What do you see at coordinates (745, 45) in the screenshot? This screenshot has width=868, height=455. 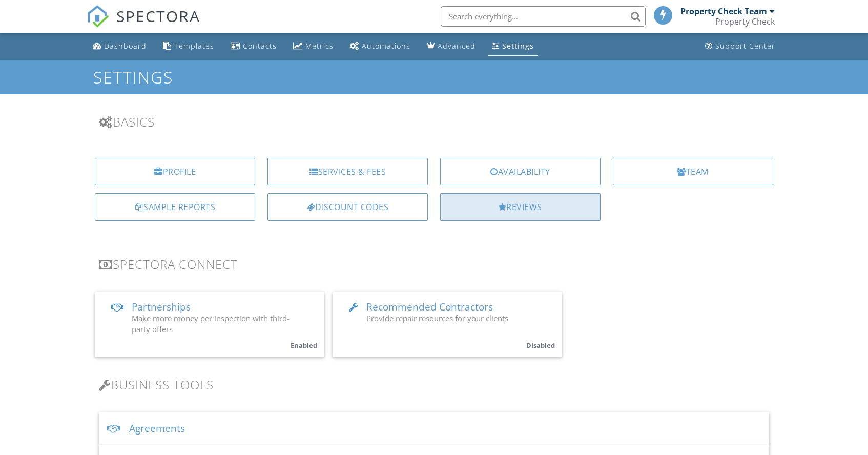 I see `div: Support Center` at bounding box center [745, 45].